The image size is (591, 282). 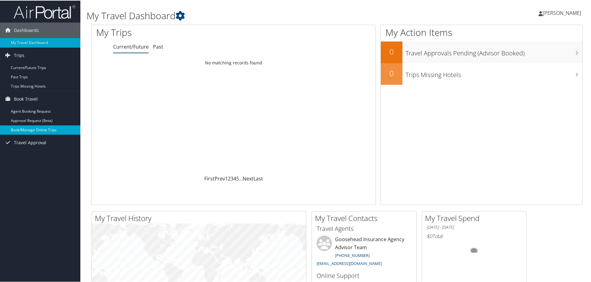 What do you see at coordinates (26, 30) in the screenshot?
I see `span: Dashboards` at bounding box center [26, 30].